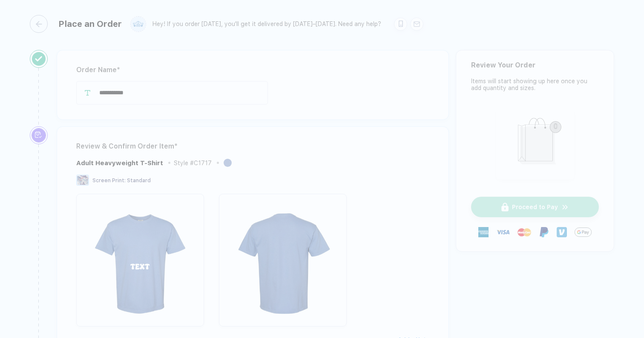 This screenshot has height=338, width=644. What do you see at coordinates (483, 232) in the screenshot?
I see `img: express` at bounding box center [483, 232].